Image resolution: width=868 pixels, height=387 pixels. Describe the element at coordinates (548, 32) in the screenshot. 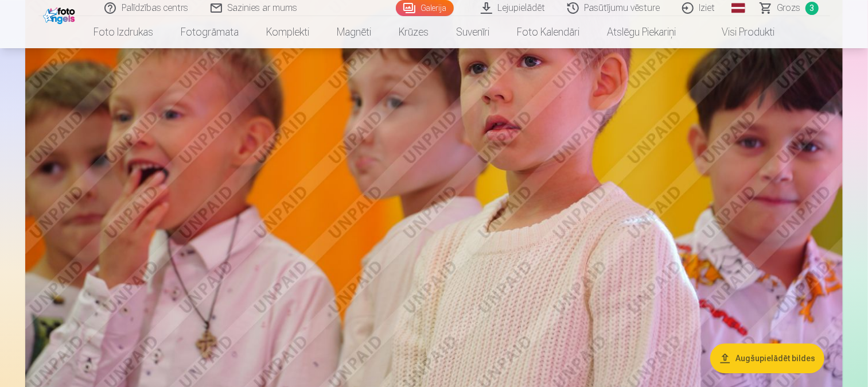

I see `a: Foto kalendāri` at that location.